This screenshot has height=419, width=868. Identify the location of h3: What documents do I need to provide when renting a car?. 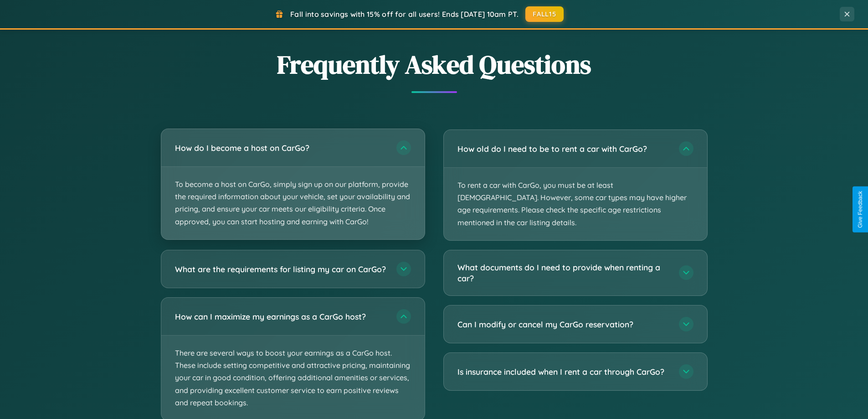
(563, 273).